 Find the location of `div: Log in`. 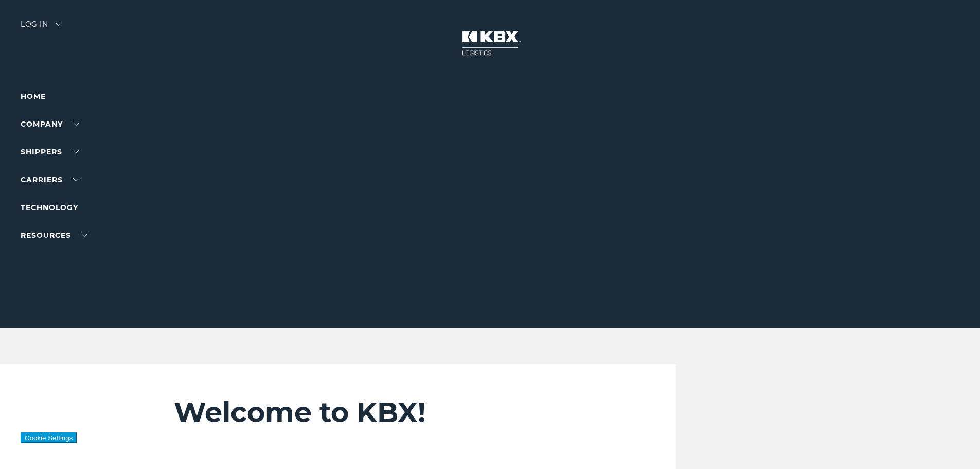

div: Log in is located at coordinates (41, 28).